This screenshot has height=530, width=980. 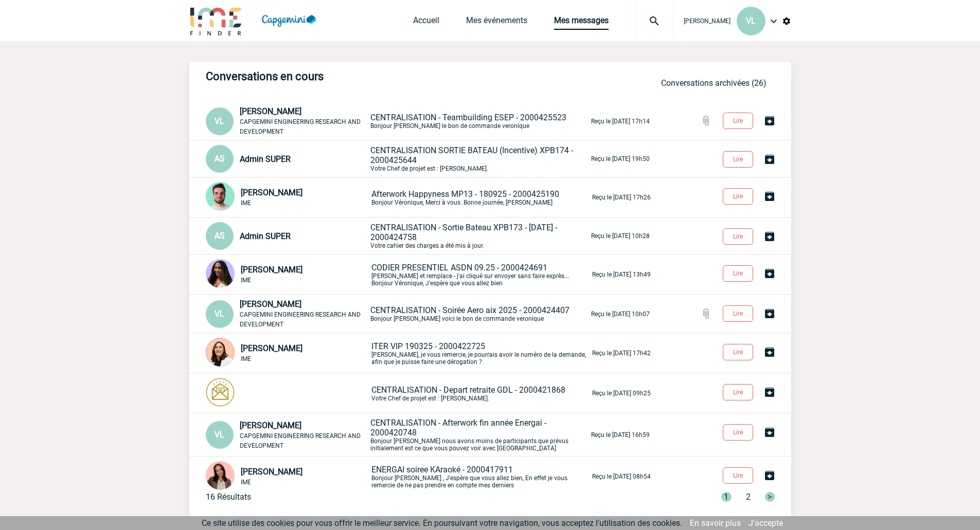 What do you see at coordinates (748, 497) in the screenshot?
I see `span: 2` at bounding box center [748, 497].